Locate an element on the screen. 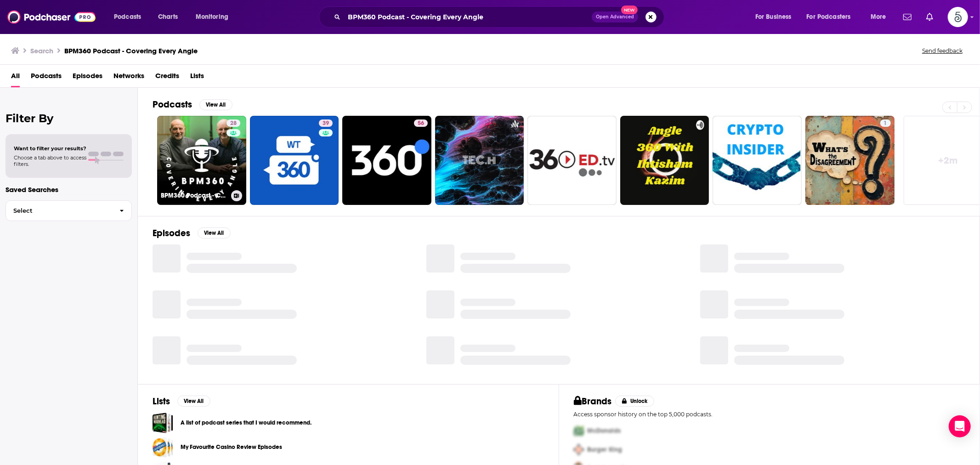  h2: Filter By is located at coordinates (68, 118).